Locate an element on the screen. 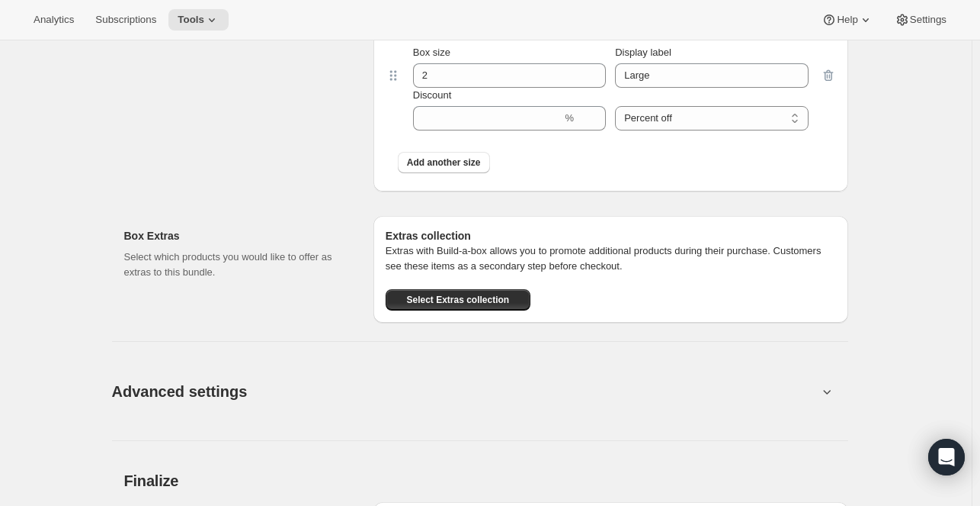 Image resolution: width=980 pixels, height=506 pixels. span: Advanced settings is located at coordinates (180, 391).